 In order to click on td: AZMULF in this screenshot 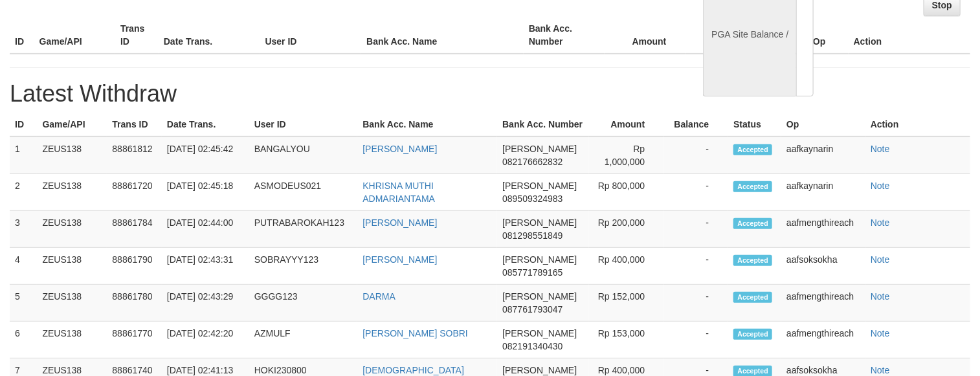, I will do `click(304, 340)`.